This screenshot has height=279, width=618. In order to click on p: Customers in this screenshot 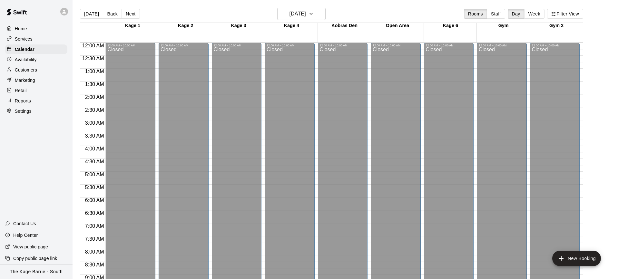, I will do `click(26, 70)`.